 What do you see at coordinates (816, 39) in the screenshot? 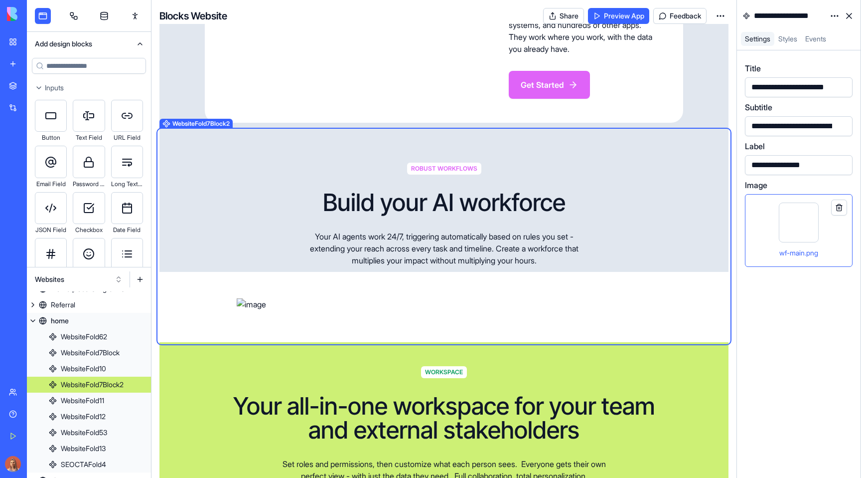
I see `a: Events` at bounding box center [816, 39].